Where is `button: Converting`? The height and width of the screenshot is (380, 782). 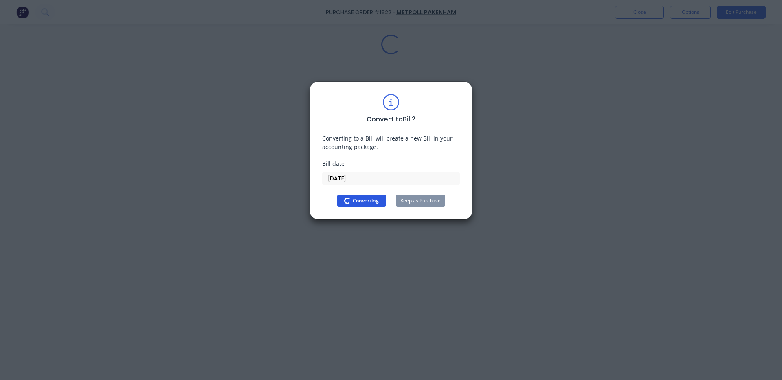 button: Converting is located at coordinates (362, 201).